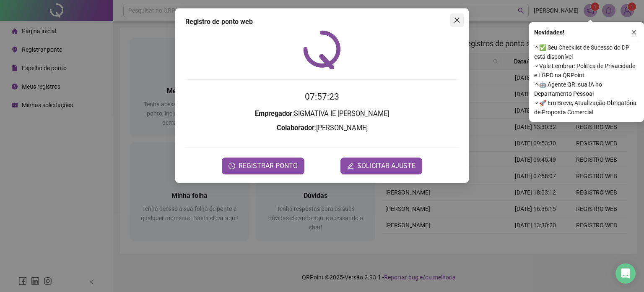 This screenshot has width=644, height=292. Describe the element at coordinates (549, 32) in the screenshot. I see `span: Novidades !` at that location.